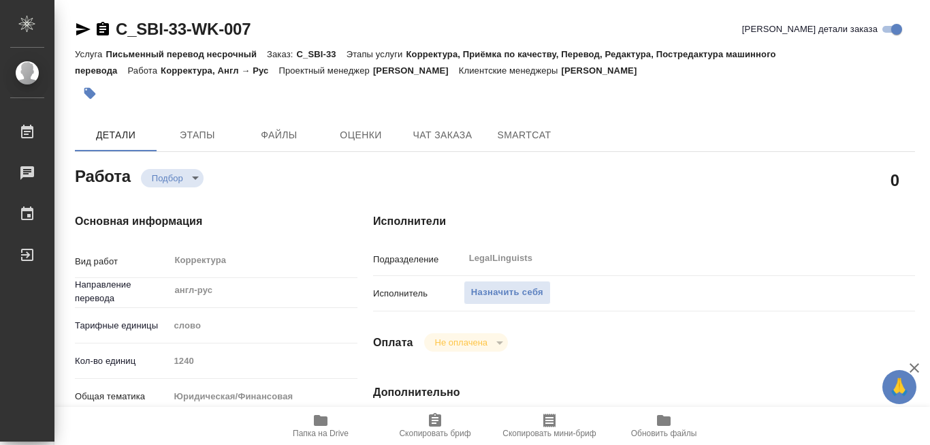 The image size is (930, 445). I want to click on p: Вид работ, so click(122, 261).